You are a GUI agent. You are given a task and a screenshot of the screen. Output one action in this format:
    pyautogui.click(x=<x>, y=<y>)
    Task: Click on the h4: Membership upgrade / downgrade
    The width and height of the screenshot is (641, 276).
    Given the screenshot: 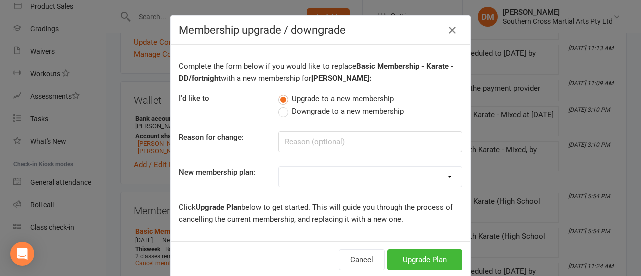 What is the action you would take?
    pyautogui.click(x=320, y=30)
    